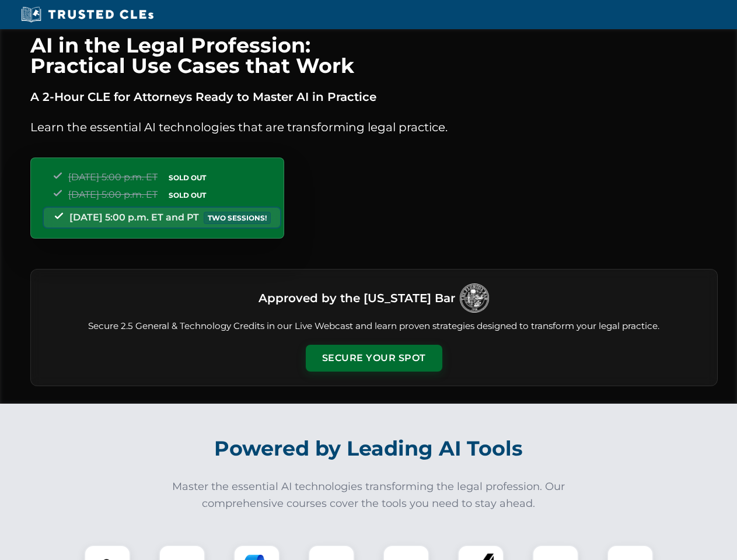 Image resolution: width=737 pixels, height=560 pixels. Describe the element at coordinates (369, 496) in the screenshot. I see `p: Master the essential AI technologies transforming the legal profession. Our comprehensive courses...` at that location.